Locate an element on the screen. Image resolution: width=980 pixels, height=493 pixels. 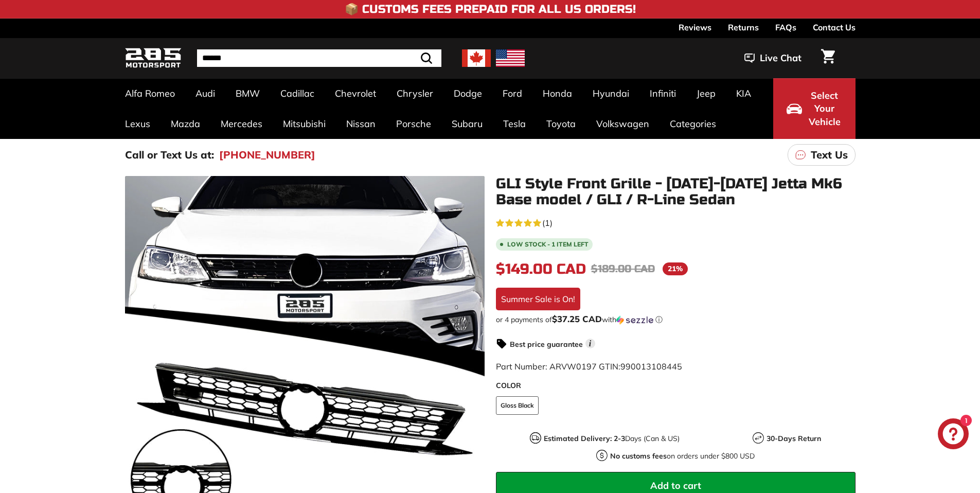
a: BMW is located at coordinates (247, 94).